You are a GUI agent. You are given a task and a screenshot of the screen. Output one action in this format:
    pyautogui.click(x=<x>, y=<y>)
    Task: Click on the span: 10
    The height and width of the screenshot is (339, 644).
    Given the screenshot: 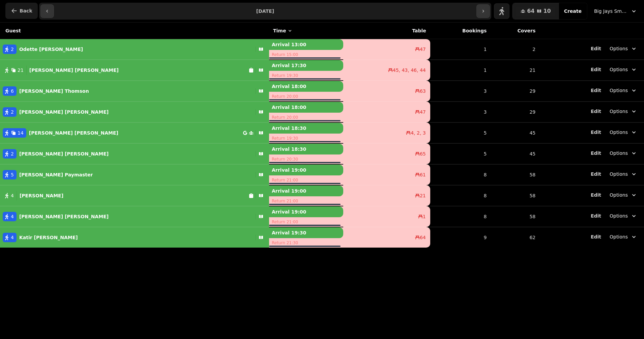 What is the action you would take?
    pyautogui.click(x=547, y=11)
    